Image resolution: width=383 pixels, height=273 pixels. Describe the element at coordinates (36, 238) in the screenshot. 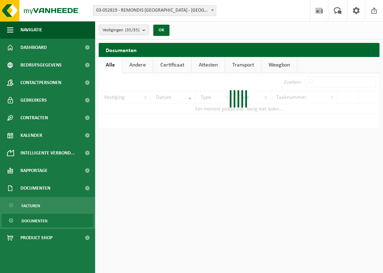

I see `span: Product Shop` at that location.